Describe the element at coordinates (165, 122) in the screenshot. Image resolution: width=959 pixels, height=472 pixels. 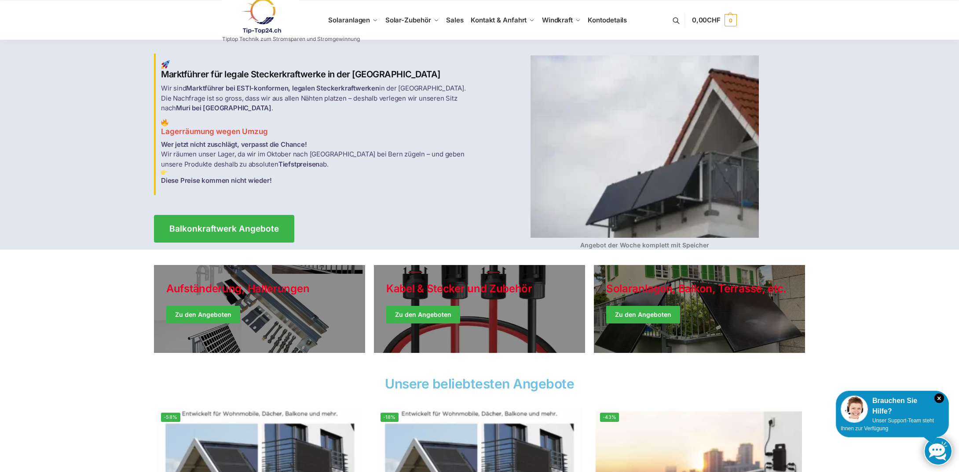
I see `img: Balkon-Terrassen-Kraftwerke 2` at that location.